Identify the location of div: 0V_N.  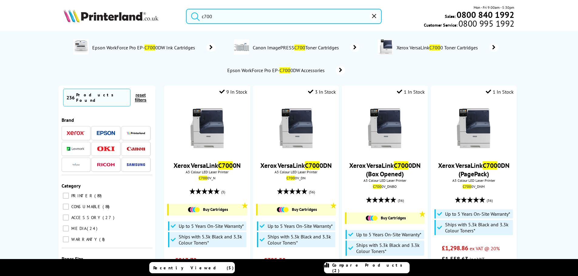
(207, 178).